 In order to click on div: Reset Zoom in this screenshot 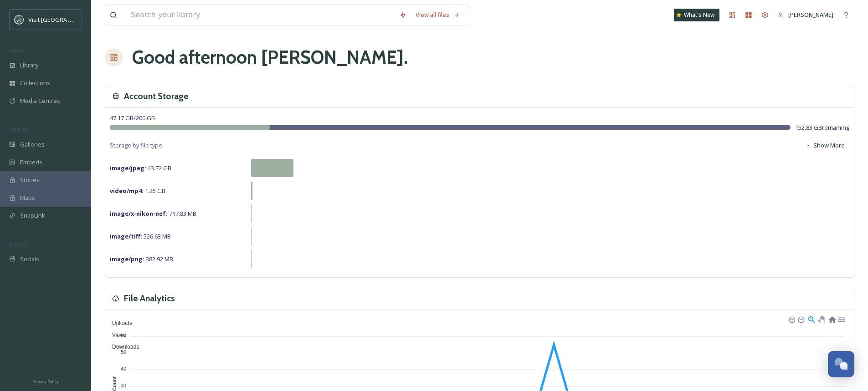, I will do `click(832, 319)`.